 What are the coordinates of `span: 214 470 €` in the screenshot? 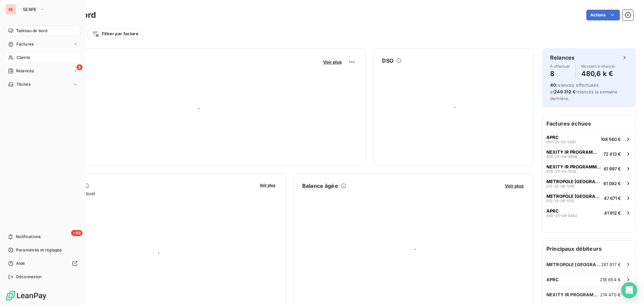 It's located at (611, 295).